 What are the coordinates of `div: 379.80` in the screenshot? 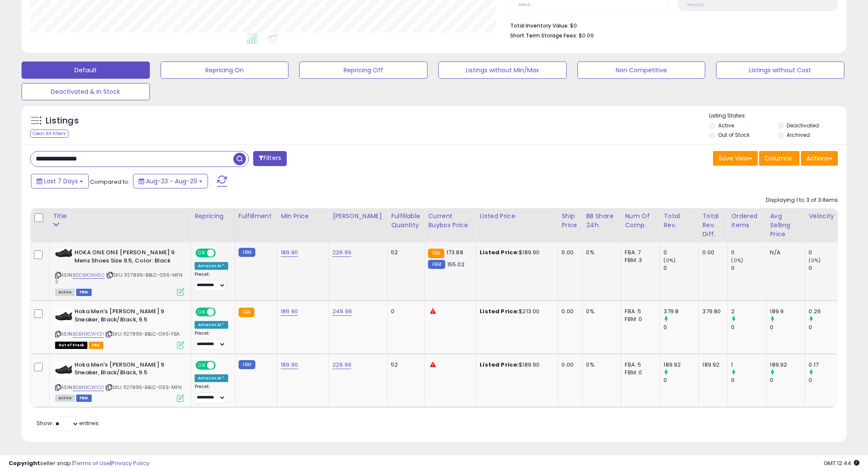 It's located at (712, 312).